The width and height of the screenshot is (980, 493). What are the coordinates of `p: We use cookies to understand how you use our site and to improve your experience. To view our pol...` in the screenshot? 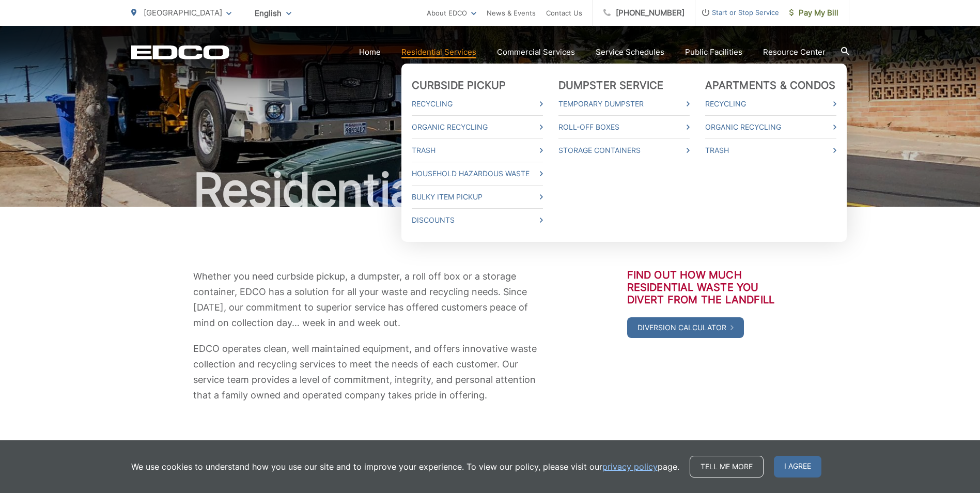 It's located at (405, 466).